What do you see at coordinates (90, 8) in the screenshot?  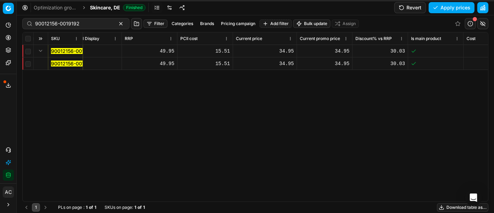 I see `nav: breadcrumb` at bounding box center [90, 8].